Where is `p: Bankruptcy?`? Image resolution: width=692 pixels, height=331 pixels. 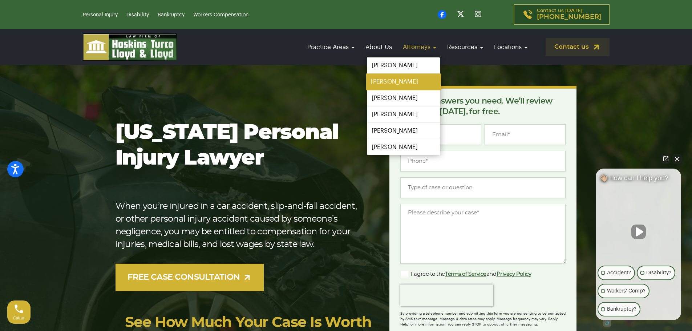
p: Bankruptcy? is located at coordinates (621, 309).